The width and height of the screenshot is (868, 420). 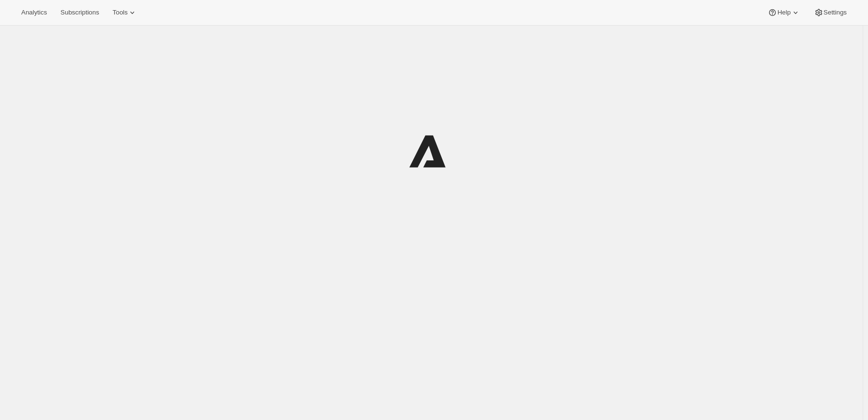 I want to click on button: Analytics, so click(x=34, y=13).